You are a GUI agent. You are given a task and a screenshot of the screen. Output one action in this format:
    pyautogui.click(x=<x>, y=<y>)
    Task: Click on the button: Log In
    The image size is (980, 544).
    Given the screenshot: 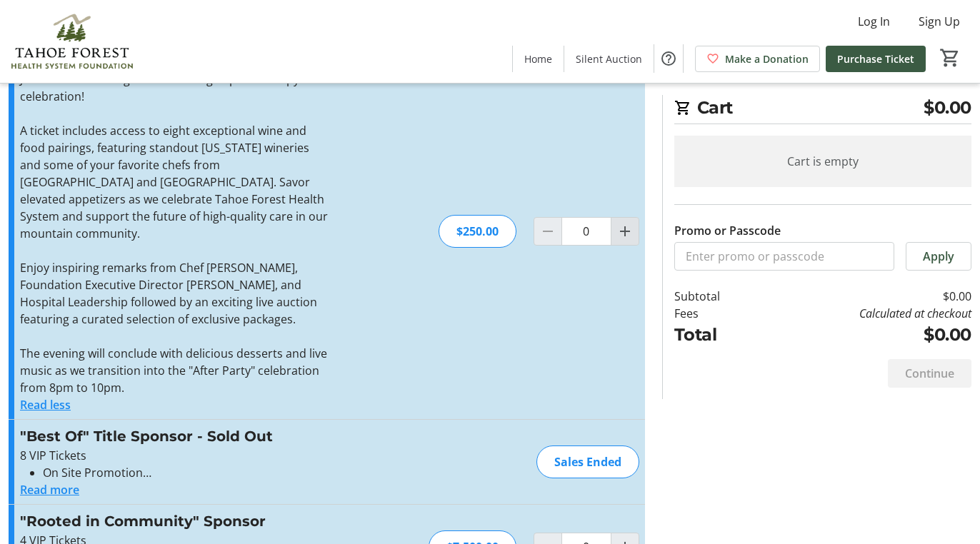 What is the action you would take?
    pyautogui.click(x=874, y=22)
    